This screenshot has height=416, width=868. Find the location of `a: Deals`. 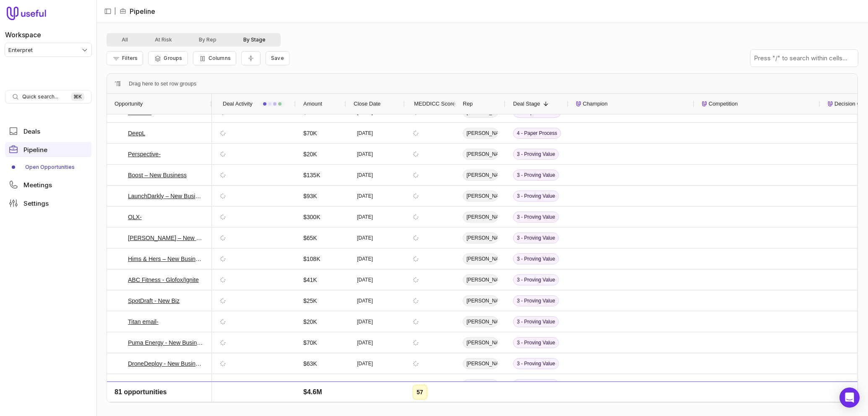

a: Deals is located at coordinates (48, 131).